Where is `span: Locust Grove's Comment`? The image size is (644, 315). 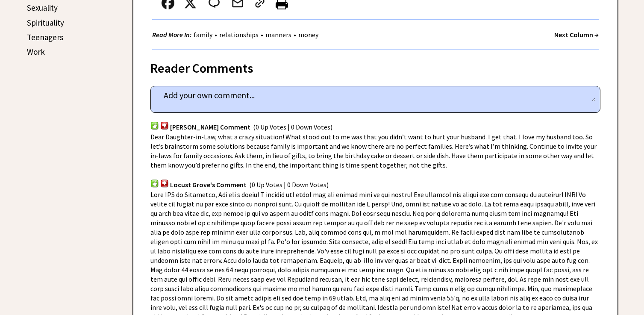
span: Locust Grove's Comment is located at coordinates (208, 185).